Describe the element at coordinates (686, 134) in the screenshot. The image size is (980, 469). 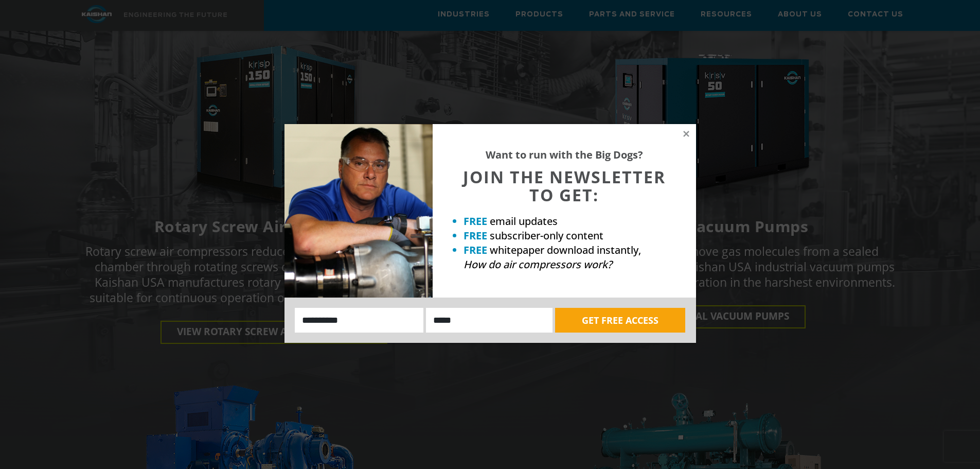
I see `button: Close` at that location.